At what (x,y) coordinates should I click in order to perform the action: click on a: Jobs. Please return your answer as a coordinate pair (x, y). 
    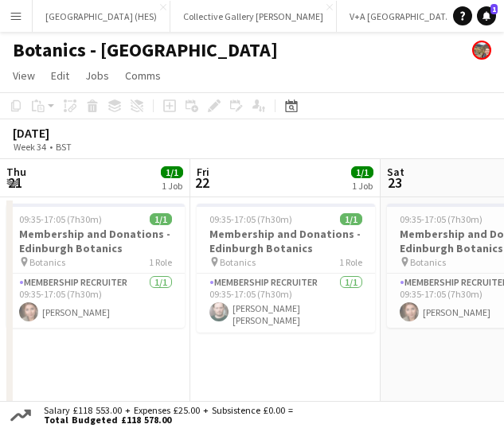
    Looking at the image, I should click on (97, 75).